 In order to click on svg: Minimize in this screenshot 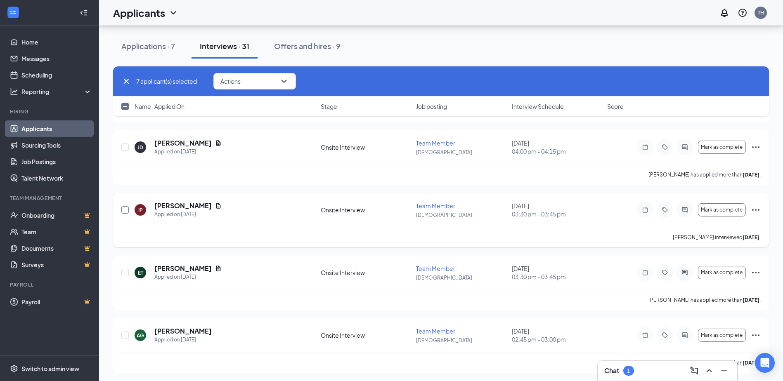, I will do `click(724, 371)`.